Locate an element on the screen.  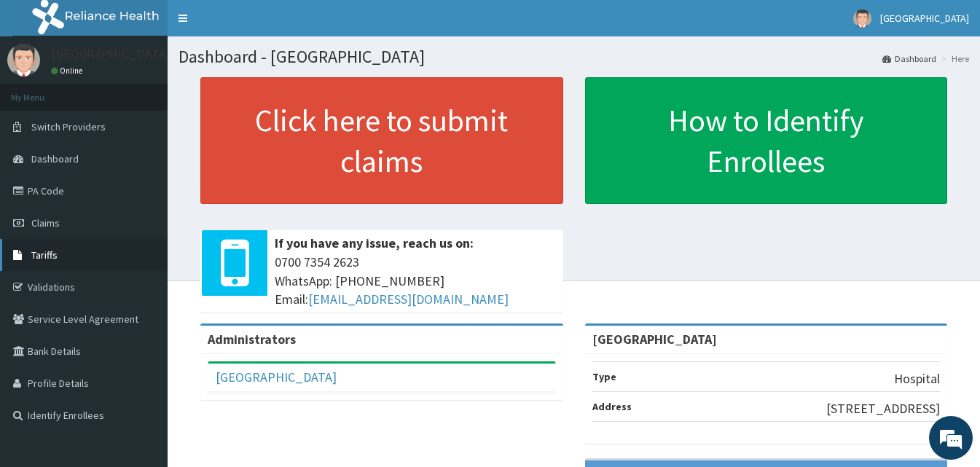
textarea: Type your message and hit 'Enter' is located at coordinates (142, 338).